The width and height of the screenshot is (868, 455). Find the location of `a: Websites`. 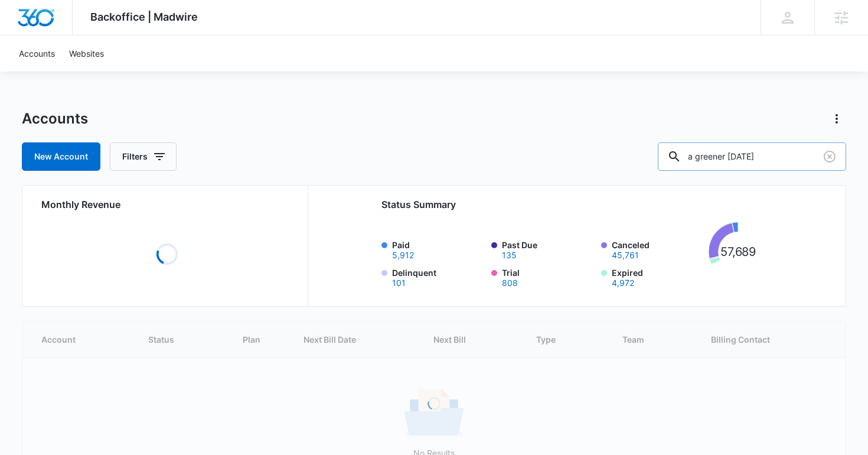

a: Websites is located at coordinates (86, 53).